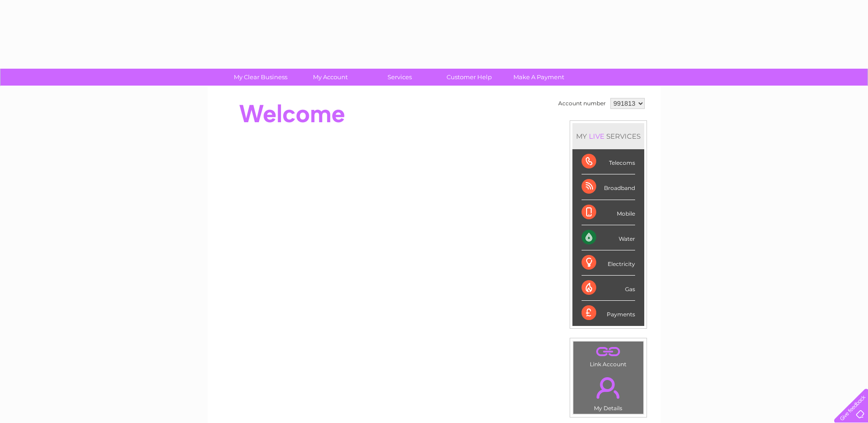  What do you see at coordinates (582, 103) in the screenshot?
I see `td: Account number` at bounding box center [582, 103].